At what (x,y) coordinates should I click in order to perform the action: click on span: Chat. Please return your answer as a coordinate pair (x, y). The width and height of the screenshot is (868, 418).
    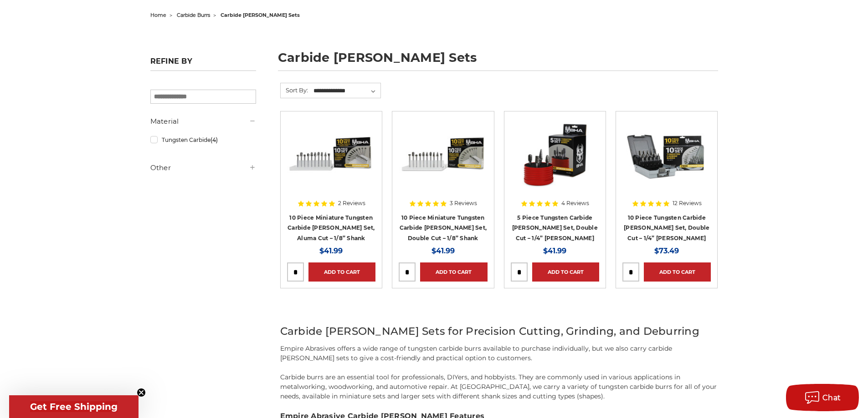
    Looking at the image, I should click on (832, 398).